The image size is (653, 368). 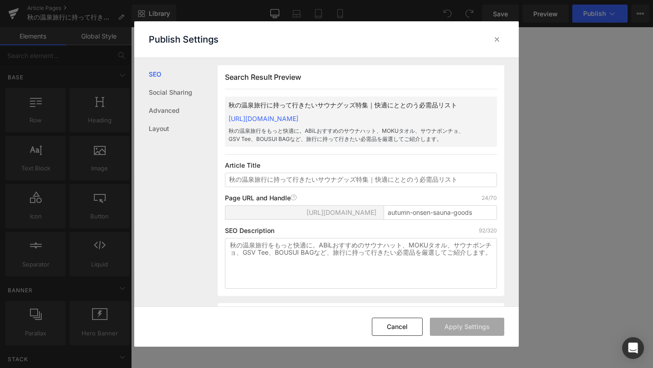 I want to click on p: 秋の温泉旅行をもっと快適に。ABiLおすすめのサウナハット、MOKUタオル、サウナポンチョ、GSV Tee、BOUSUI BAGなど、旅行に持って行きたい必需品を厳選してご紹介します。, so click(x=346, y=135).